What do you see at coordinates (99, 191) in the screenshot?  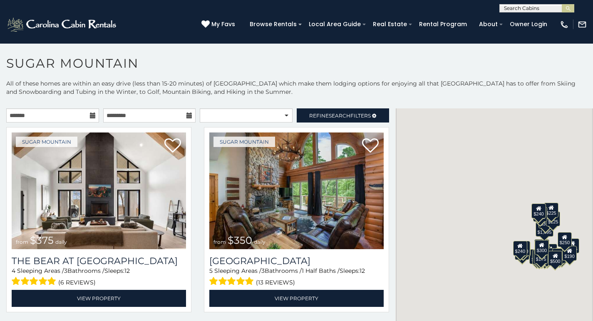 I see `a: The Bear At Sugar Mountain from $375 daily` at bounding box center [99, 191].